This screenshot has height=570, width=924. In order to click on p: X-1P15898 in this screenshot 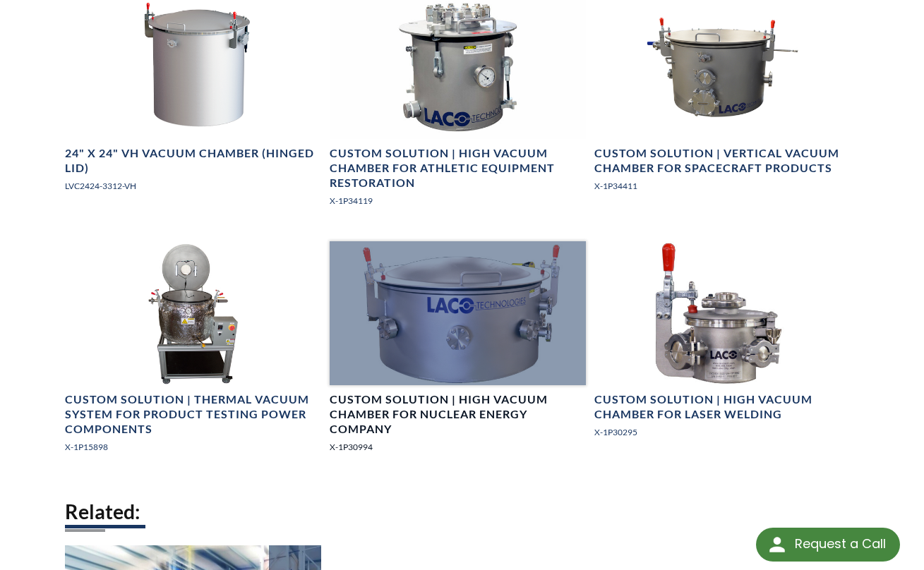, I will do `click(193, 447)`.